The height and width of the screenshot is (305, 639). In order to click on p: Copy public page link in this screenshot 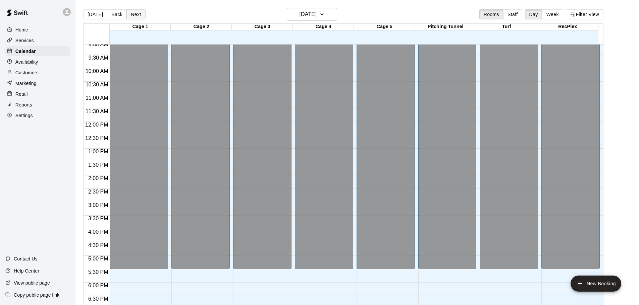, I will do `click(37, 295)`.